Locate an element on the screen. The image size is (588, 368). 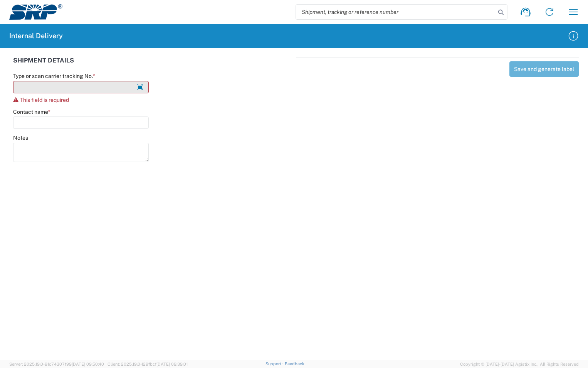
a: Feedback is located at coordinates (294, 364).